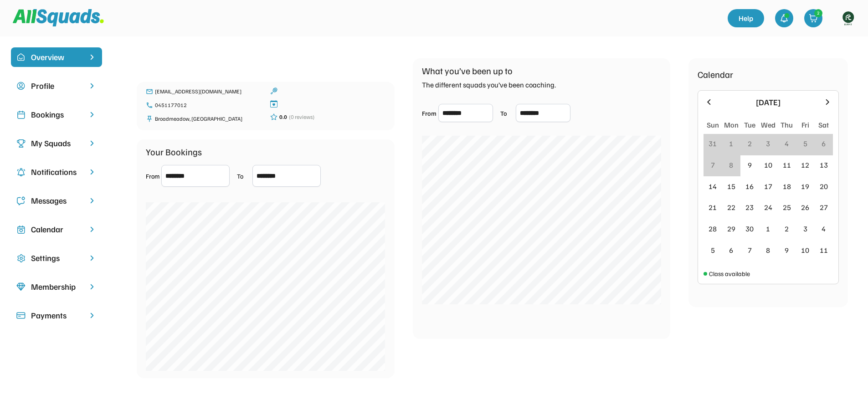 The width and height of the screenshot is (868, 415). I want to click on div: 25, so click(787, 207).